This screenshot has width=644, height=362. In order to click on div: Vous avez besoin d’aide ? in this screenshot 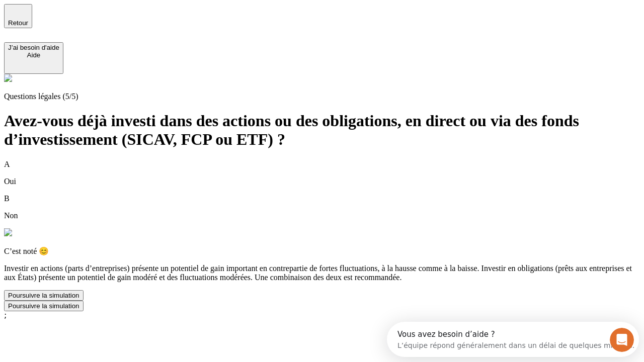, I will do `click(129, 13)`.